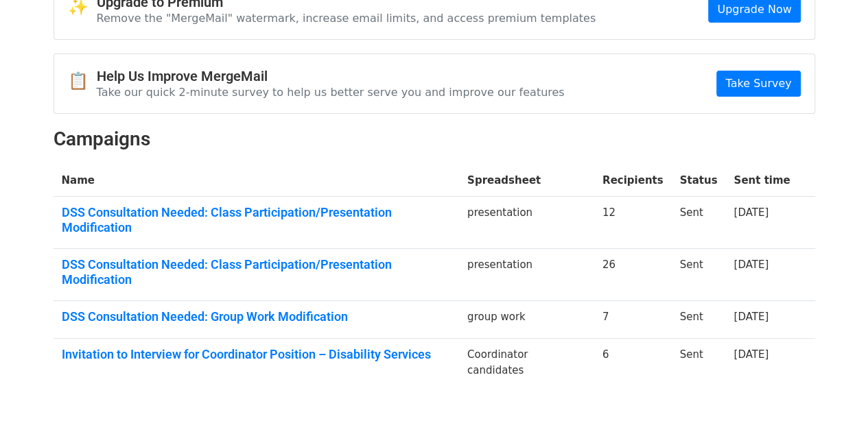 The width and height of the screenshot is (868, 445). What do you see at coordinates (762, 180) in the screenshot?
I see `th: Sent time` at bounding box center [762, 180].